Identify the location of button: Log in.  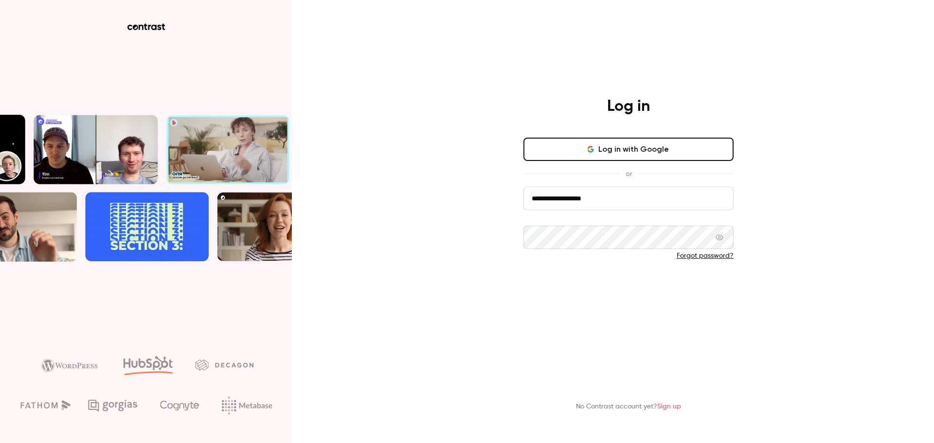
(629, 288).